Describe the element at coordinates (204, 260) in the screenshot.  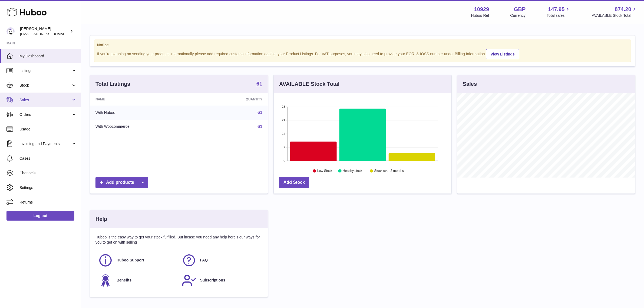
I see `span: FAQ` at that location.